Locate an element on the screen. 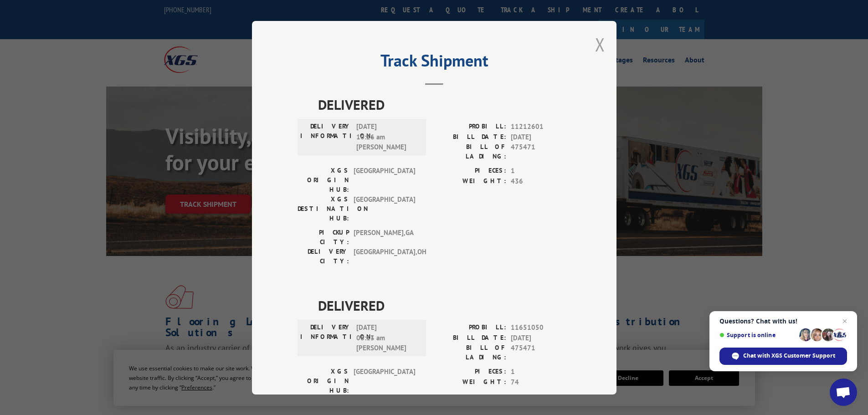  div: Chat with XGS Customer Support is located at coordinates (783, 356).